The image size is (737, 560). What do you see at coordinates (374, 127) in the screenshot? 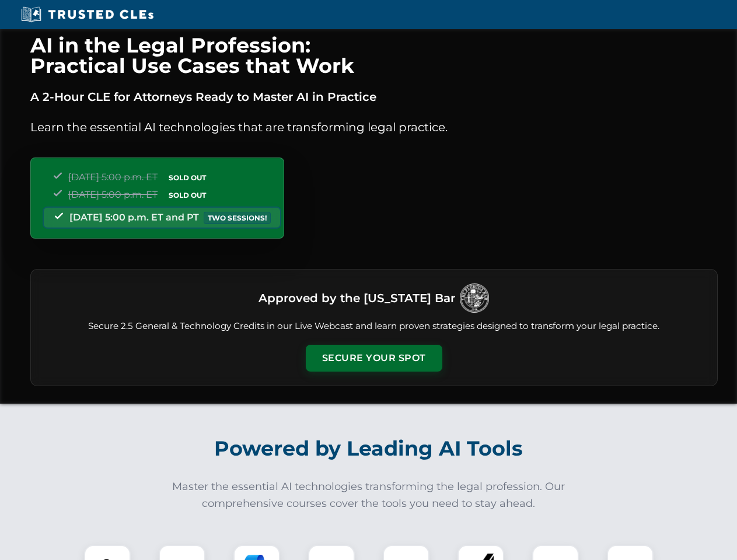
I see `p: Learn the essential AI technologies that are transforming legal practice.` at bounding box center [374, 127].